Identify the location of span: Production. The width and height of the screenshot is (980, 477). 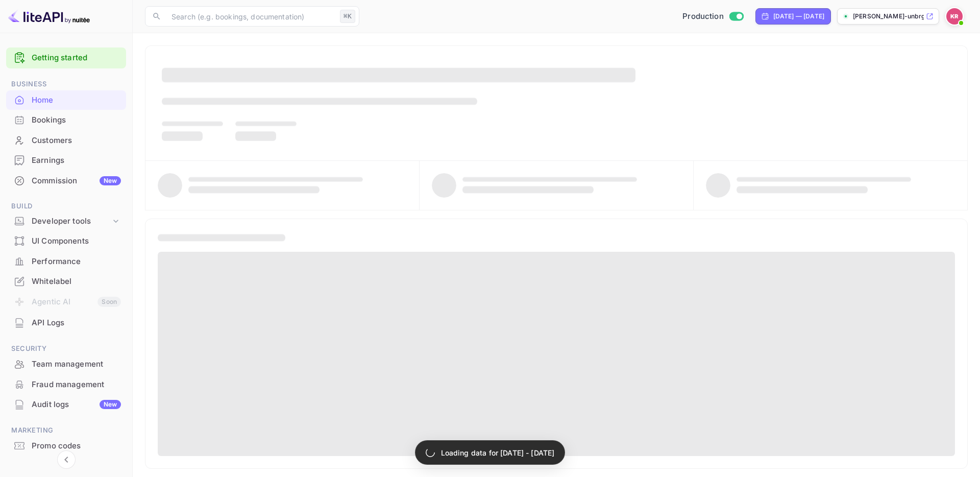
(703, 16).